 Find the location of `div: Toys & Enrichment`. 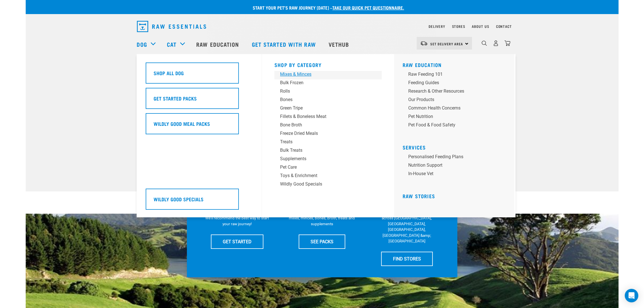

div: Toys & Enrichment is located at coordinates (324, 176).